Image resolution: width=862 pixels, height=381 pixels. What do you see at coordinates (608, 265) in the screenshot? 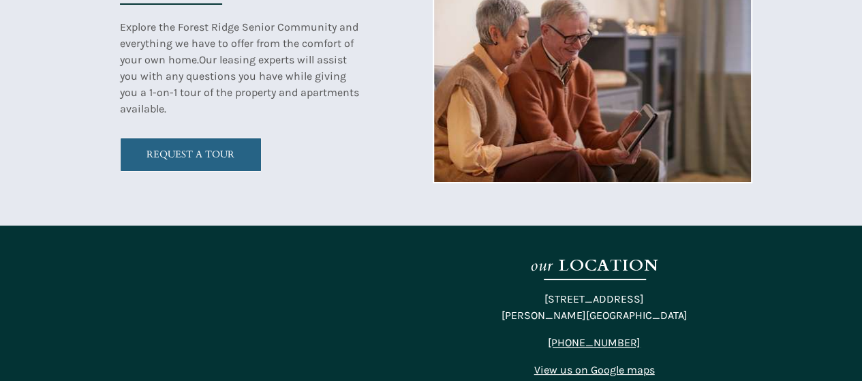
I see `strong: LOCATION` at bounding box center [608, 265].